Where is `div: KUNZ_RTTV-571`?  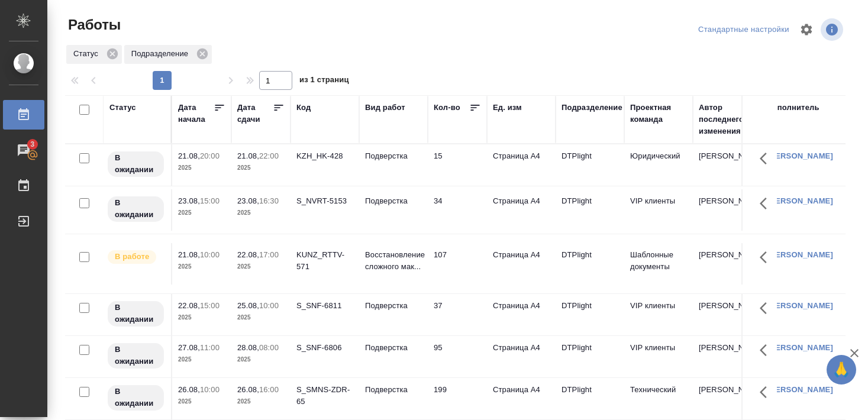
div: KUNZ_RTTV-571 is located at coordinates (325, 261).